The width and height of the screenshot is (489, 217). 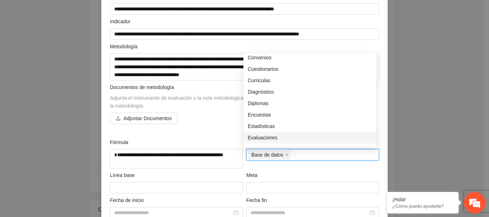 I want to click on div: Minimizar ventana de chat en vivo, so click(x=126, y=12).